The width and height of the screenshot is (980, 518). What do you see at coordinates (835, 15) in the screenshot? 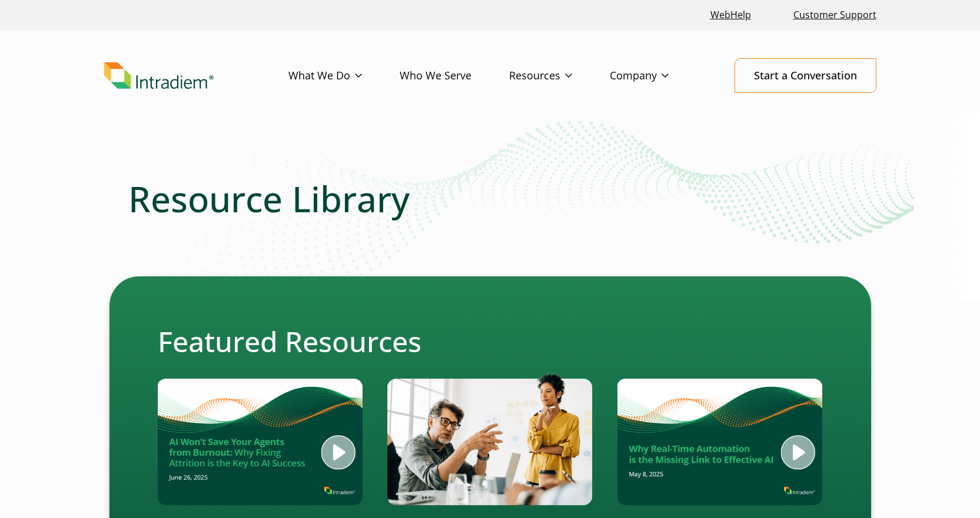
I see `a: Customer Support` at bounding box center [835, 15].